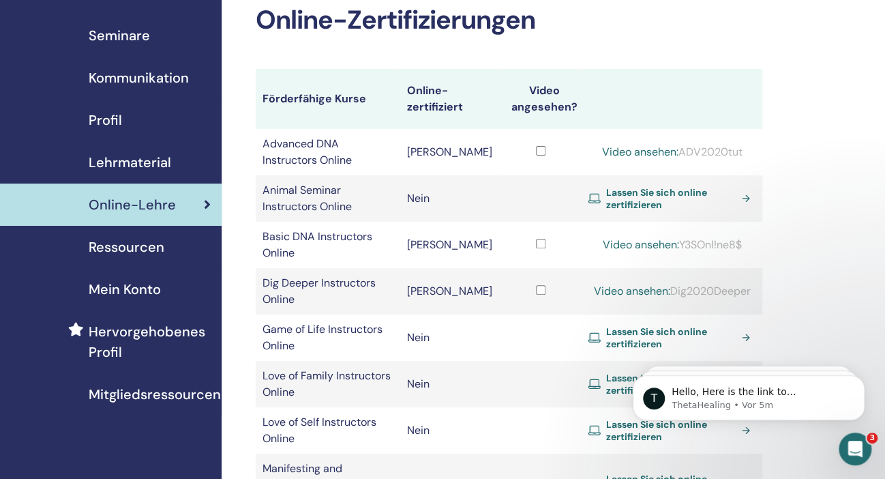  I want to click on td: Love of Family Instructors Online, so click(328, 384).